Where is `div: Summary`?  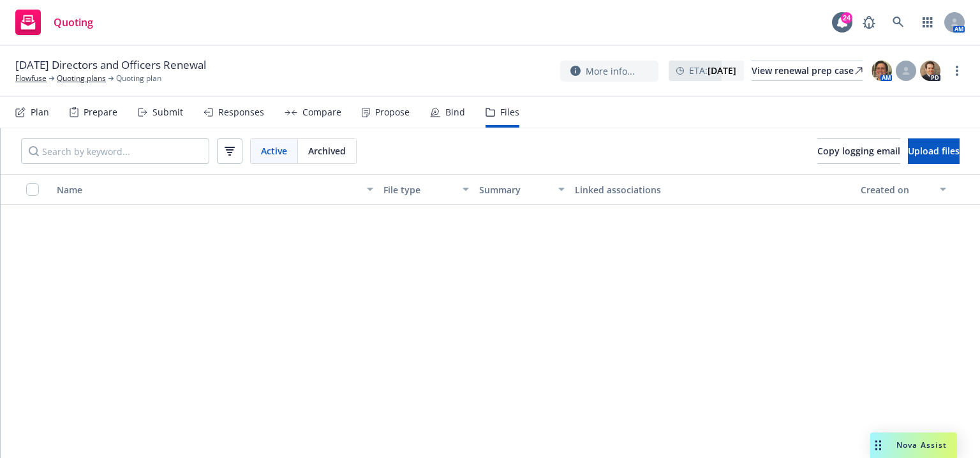
div: Summary is located at coordinates (515, 189).